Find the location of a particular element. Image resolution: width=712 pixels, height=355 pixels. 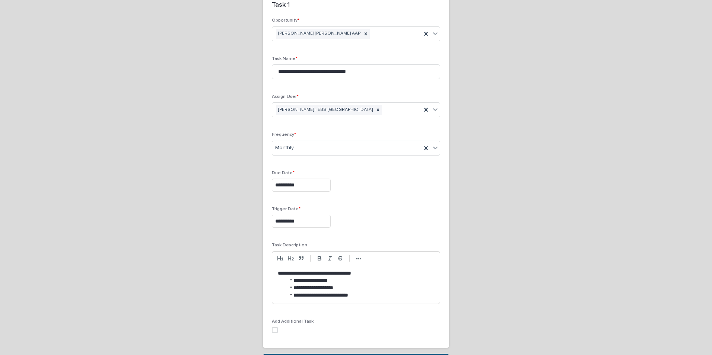

span: Monthly is located at coordinates (284, 148).